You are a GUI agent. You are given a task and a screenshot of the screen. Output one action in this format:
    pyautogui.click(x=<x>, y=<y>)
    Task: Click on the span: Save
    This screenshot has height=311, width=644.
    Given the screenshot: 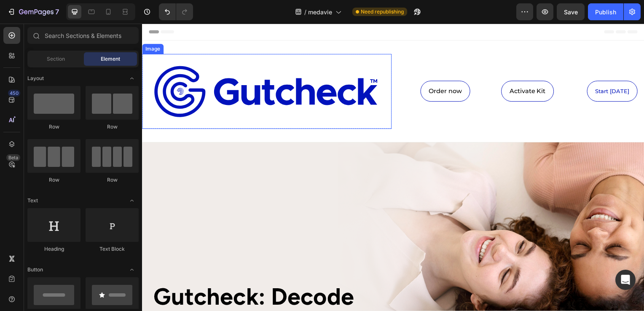 What is the action you would take?
    pyautogui.click(x=571, y=12)
    